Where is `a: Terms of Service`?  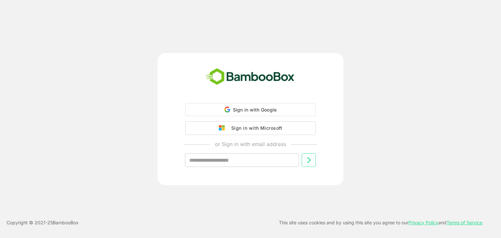 a: Terms of Service is located at coordinates (465, 223).